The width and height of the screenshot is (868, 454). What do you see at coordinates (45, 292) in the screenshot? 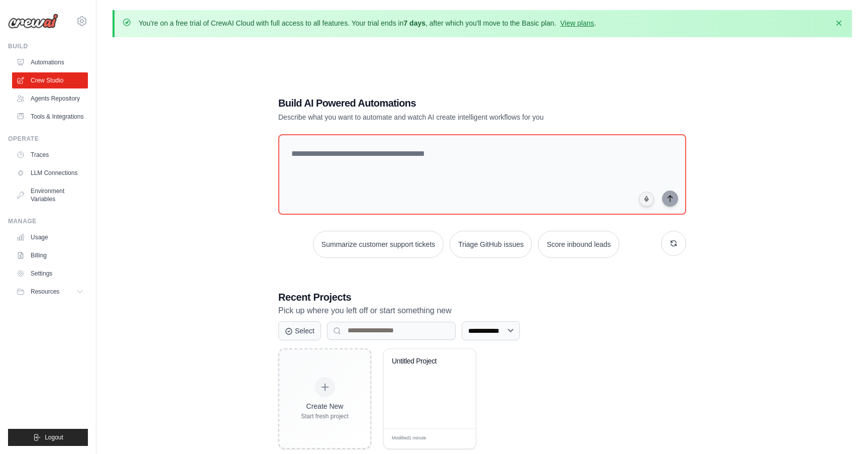
I see `span: Resources` at bounding box center [45, 292].